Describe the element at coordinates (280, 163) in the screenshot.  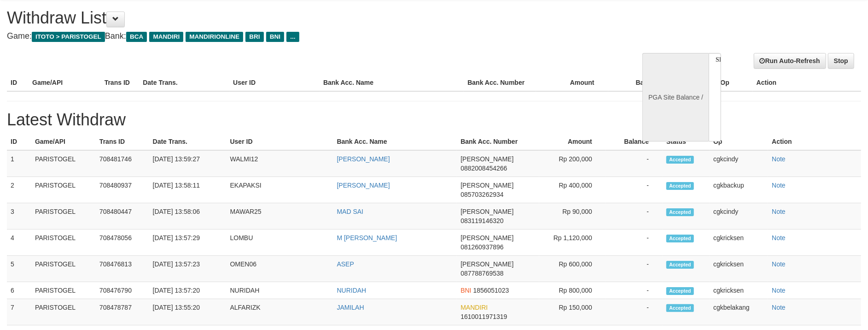
I see `td: WALMI12` at that location.